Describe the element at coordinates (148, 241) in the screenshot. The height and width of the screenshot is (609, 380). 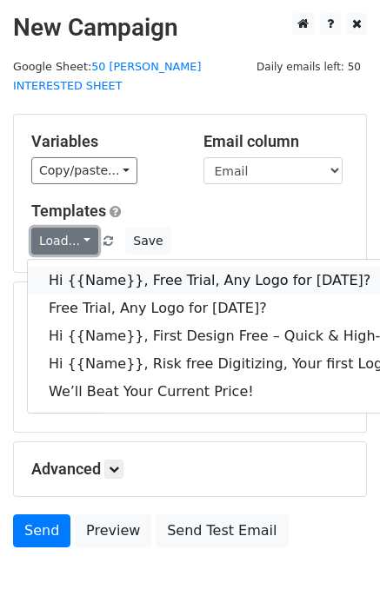
I see `button: Save` at that location.